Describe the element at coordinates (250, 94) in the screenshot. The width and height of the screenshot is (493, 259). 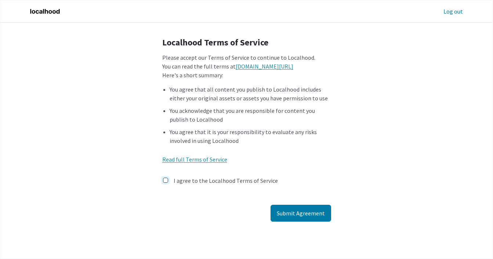
I see `li: You agree that all content you publish to Localhood includes either your original assets or asset...` at that location.